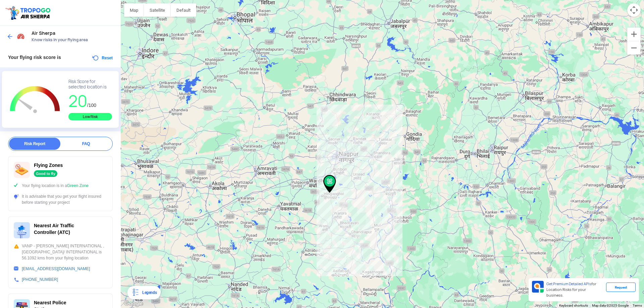  I want to click on span: Air Sherpa, so click(73, 33).